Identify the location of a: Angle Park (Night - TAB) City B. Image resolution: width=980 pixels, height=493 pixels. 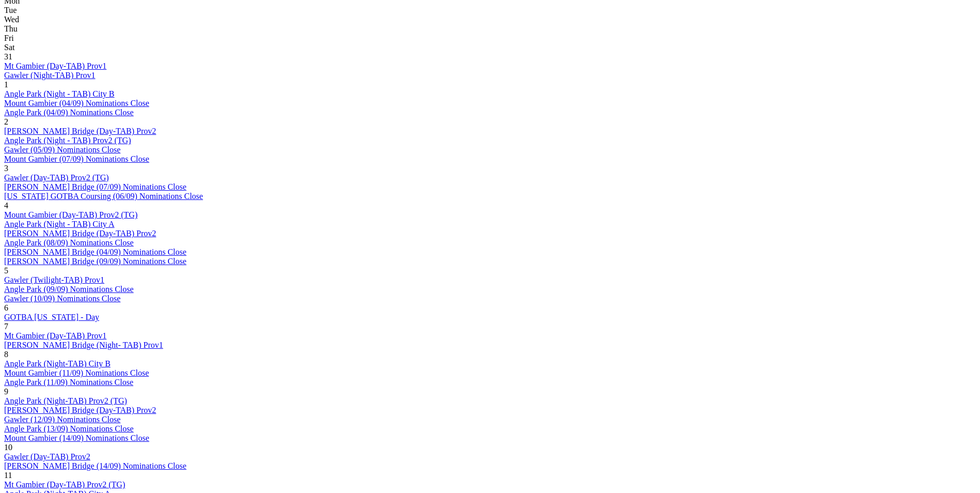
(59, 93).